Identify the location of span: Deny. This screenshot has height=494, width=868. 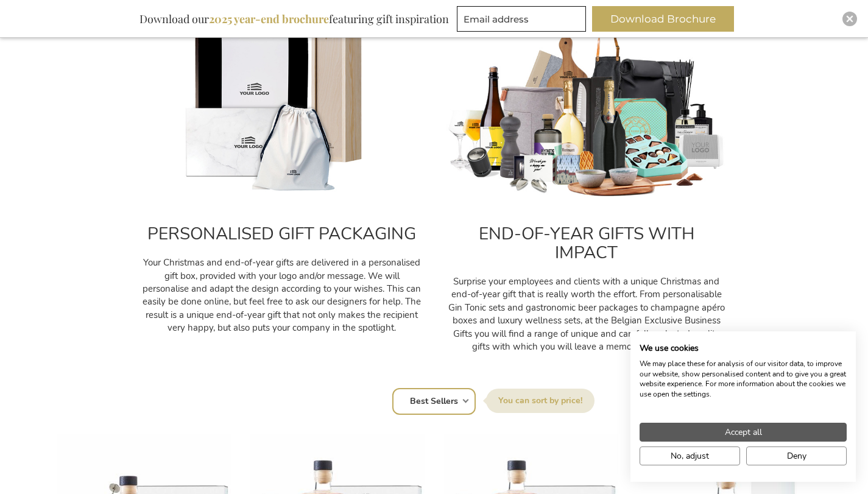
(797, 455).